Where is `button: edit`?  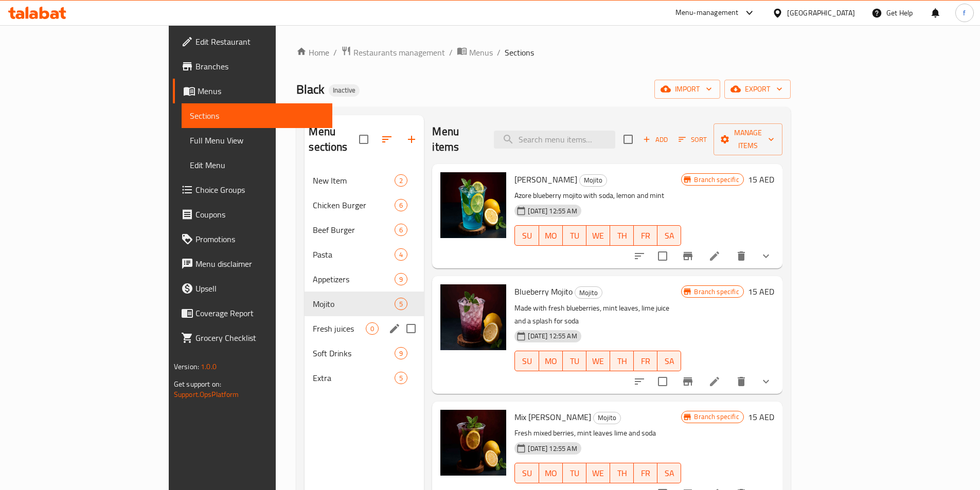 button: edit is located at coordinates (395, 328).